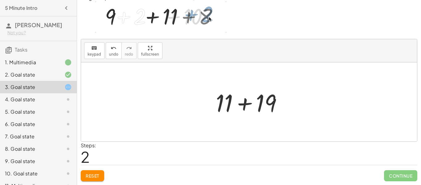 The height and width of the screenshot is (185, 421). Describe the element at coordinates (94, 51) in the screenshot. I see `button: keyboardkeypad` at that location.